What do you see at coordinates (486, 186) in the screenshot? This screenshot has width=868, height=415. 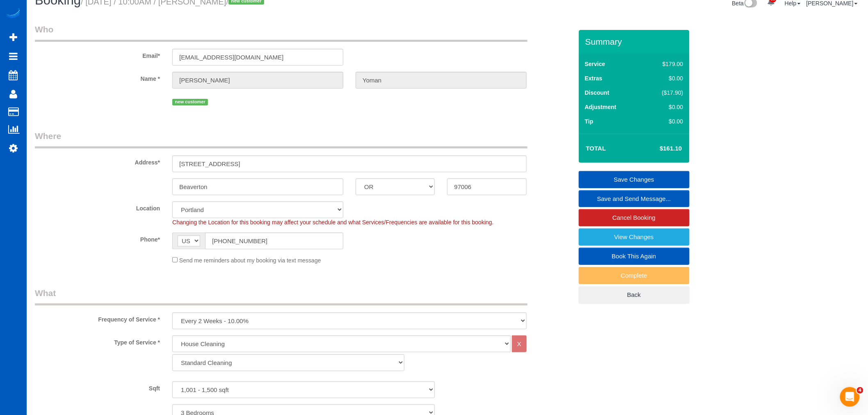 I see `input: Zip Code*` at bounding box center [486, 186].